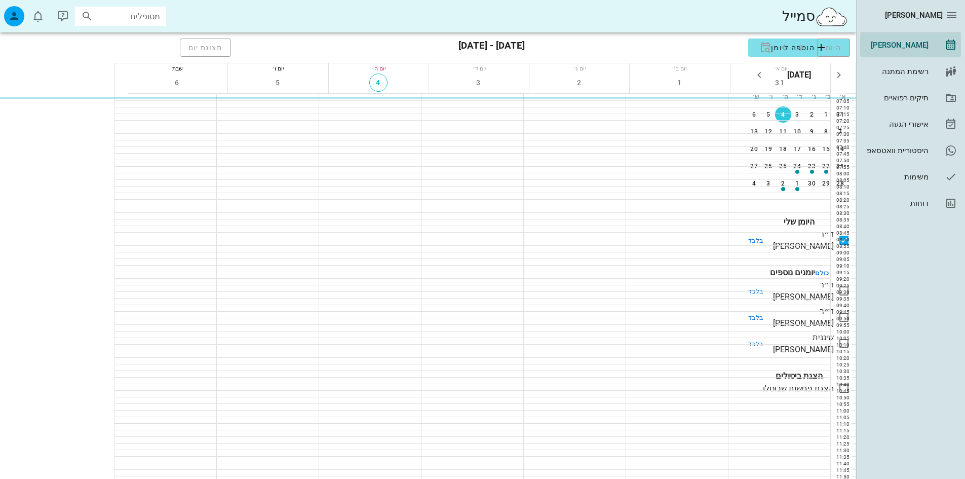 The height and width of the screenshot is (479, 965). What do you see at coordinates (896, 177) in the screenshot?
I see `div: משימות` at bounding box center [896, 177].